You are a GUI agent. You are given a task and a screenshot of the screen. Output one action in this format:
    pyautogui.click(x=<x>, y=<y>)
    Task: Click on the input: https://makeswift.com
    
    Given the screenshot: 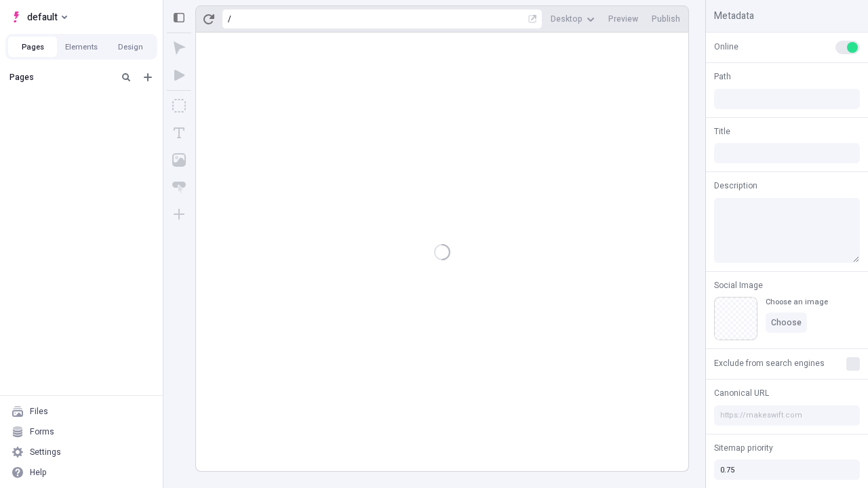 What is the action you would take?
    pyautogui.click(x=787, y=415)
    